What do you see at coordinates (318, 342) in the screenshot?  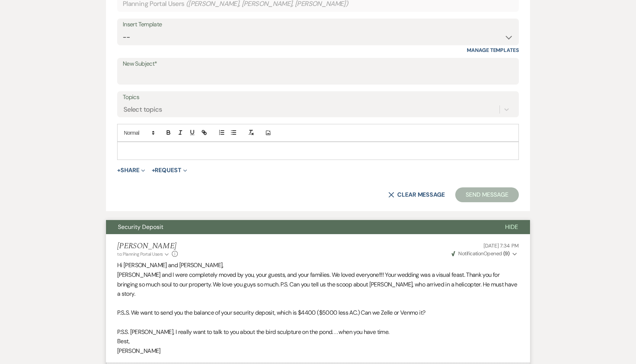 I see `p: Best,` at bounding box center [318, 342].